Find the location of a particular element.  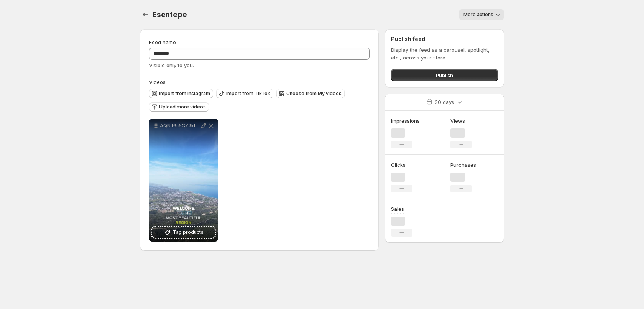

p: Display the feed as a carousel, spotlight, etc., across your store. is located at coordinates (444, 54).